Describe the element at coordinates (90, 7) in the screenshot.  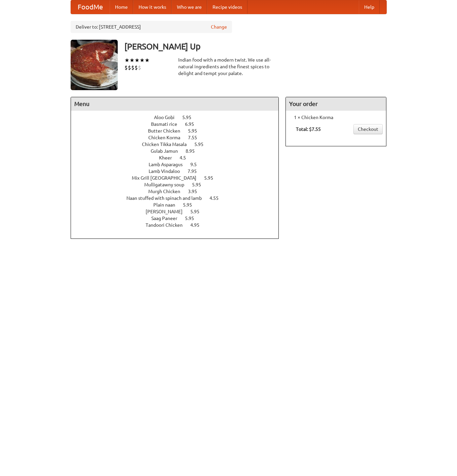
I see `a: FoodMe` at that location.